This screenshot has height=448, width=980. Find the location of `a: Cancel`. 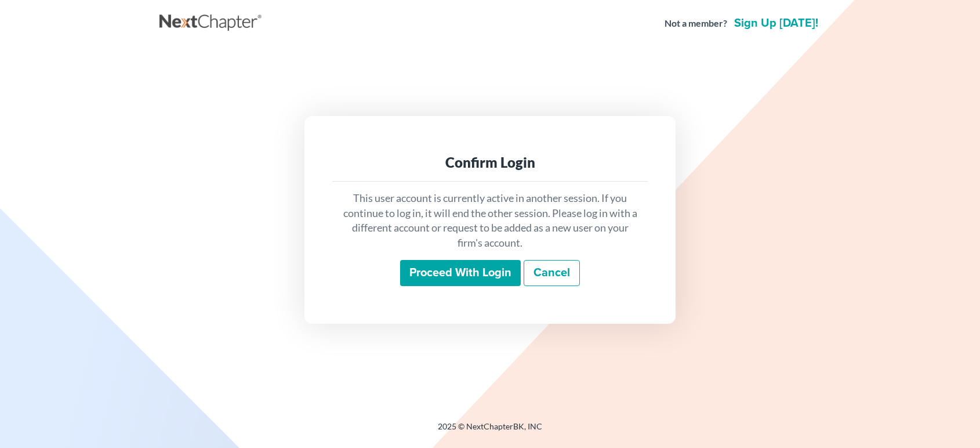

a: Cancel is located at coordinates (552, 273).